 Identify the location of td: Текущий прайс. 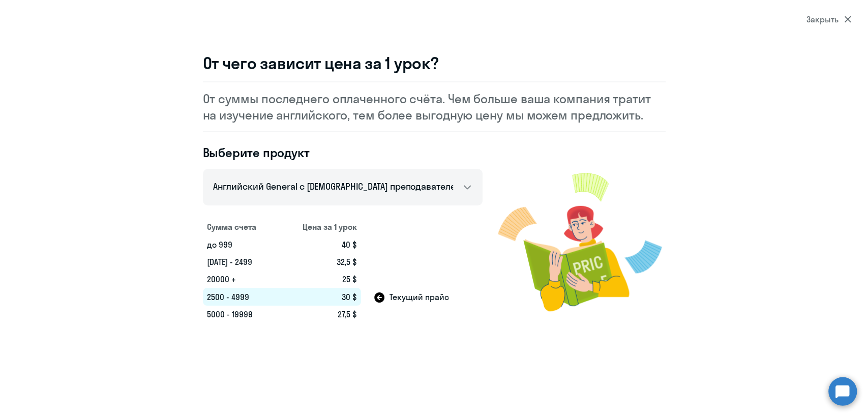
(421, 296).